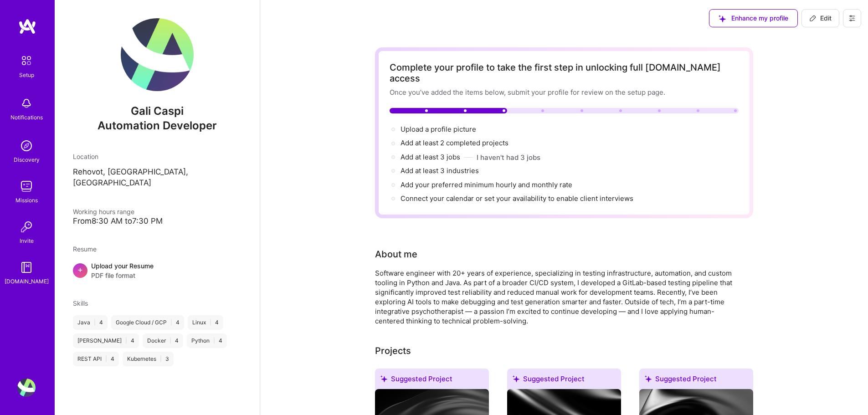 This screenshot has height=415, width=868. I want to click on span: Edit, so click(820, 18).